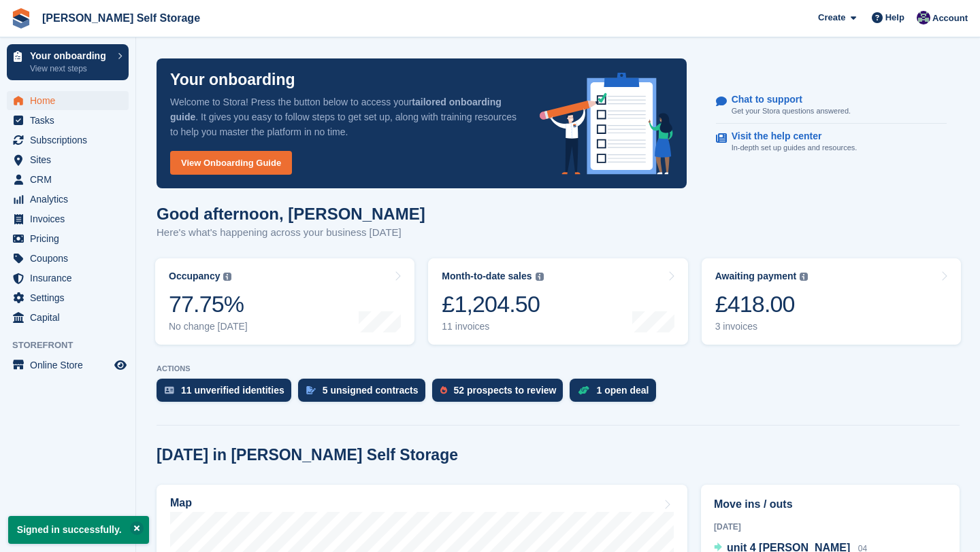 Image resolution: width=980 pixels, height=552 pixels. Describe the element at coordinates (194, 276) in the screenshot. I see `div: Occupancy` at that location.